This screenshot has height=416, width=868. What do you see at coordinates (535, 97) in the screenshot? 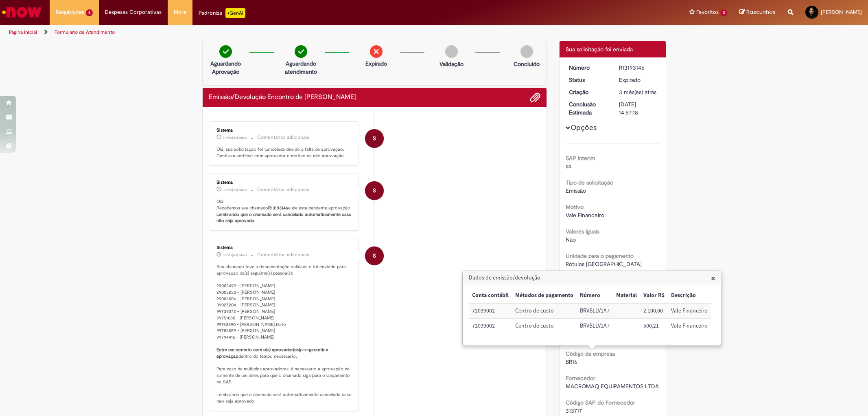
I see `button: Adicionar anexos` at bounding box center [535, 97].